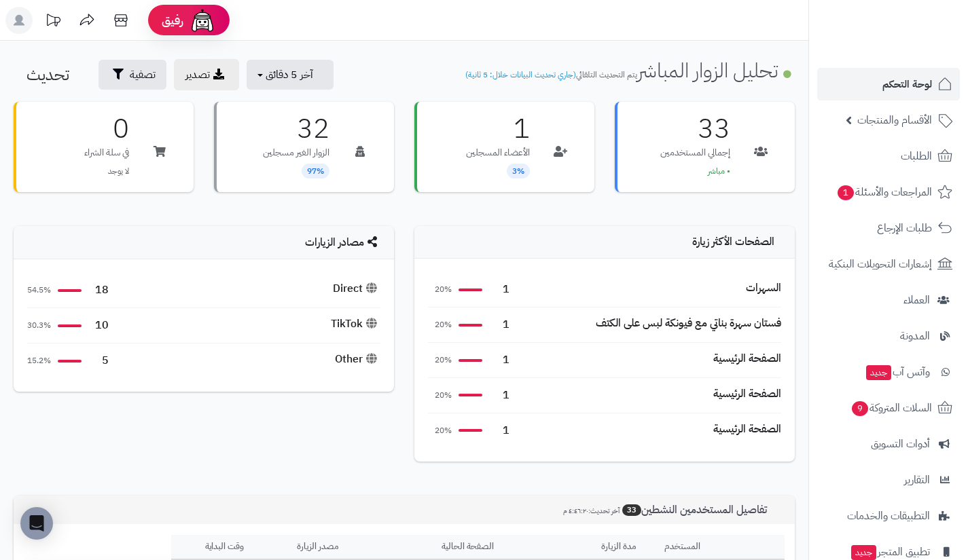  What do you see at coordinates (173, 20) in the screenshot?
I see `span: رفيق` at bounding box center [173, 20].